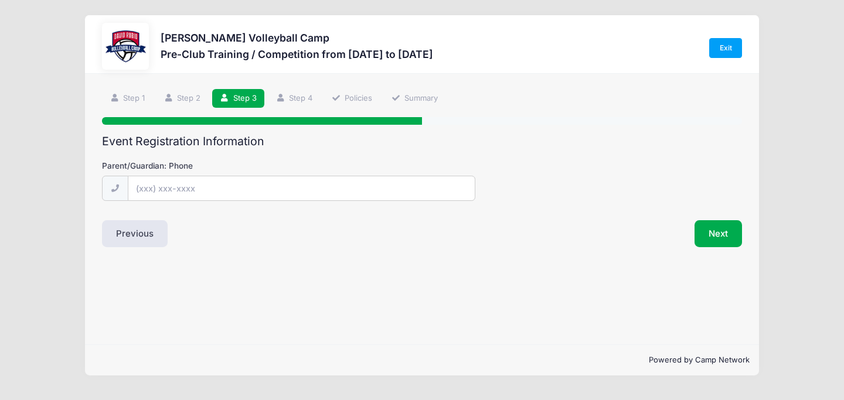 Image resolution: width=844 pixels, height=400 pixels. I want to click on a: Policies, so click(351, 98).